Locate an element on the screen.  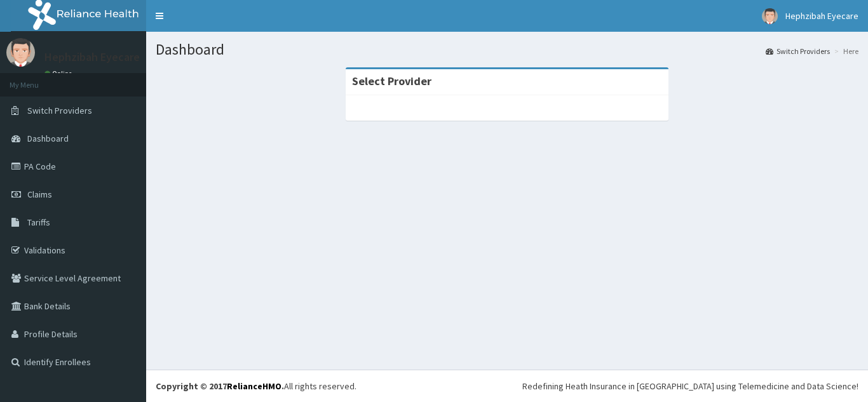
strong: Copyright © 2017 . is located at coordinates (220, 386).